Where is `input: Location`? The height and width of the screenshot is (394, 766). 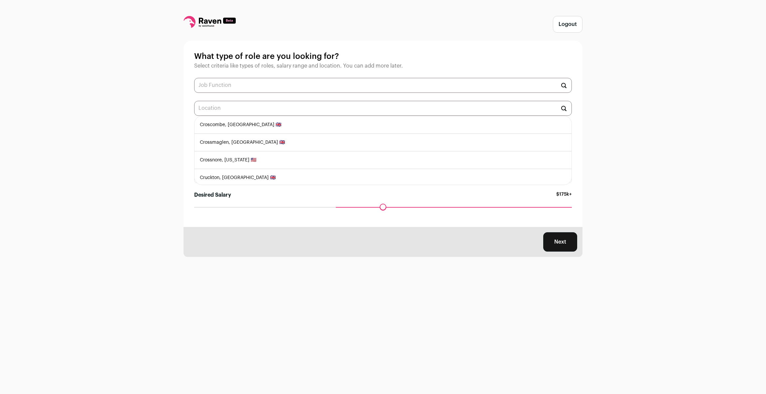
input: Location is located at coordinates (383, 108).